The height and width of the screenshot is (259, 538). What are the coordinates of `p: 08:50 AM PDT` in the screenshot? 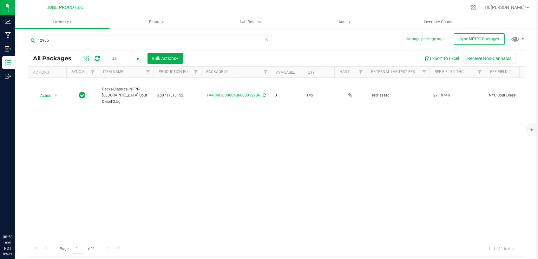 It's located at (8, 243).